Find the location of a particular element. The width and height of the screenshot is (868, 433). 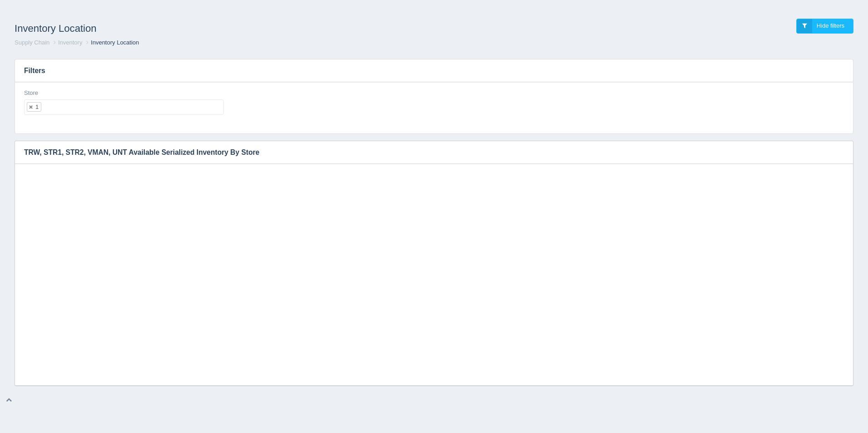

div: 1 is located at coordinates (37, 107).